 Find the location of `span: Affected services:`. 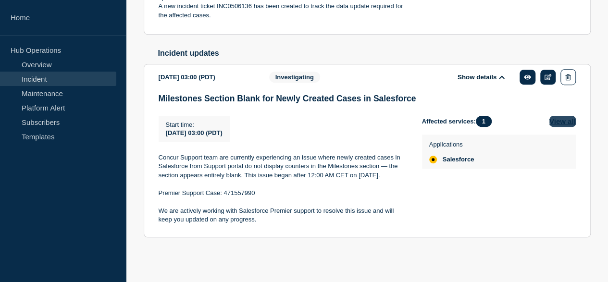

span: Affected services: is located at coordinates (459, 121).